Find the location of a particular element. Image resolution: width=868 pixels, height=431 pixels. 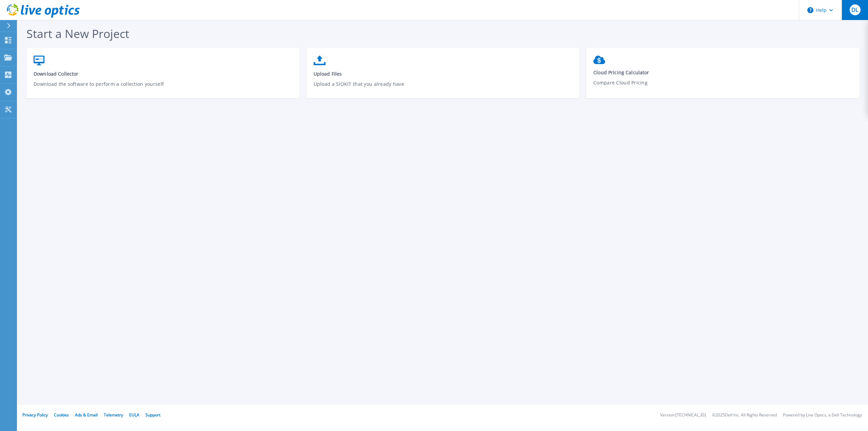

p: Download the software to perform a collection yourself is located at coordinates (163, 88).